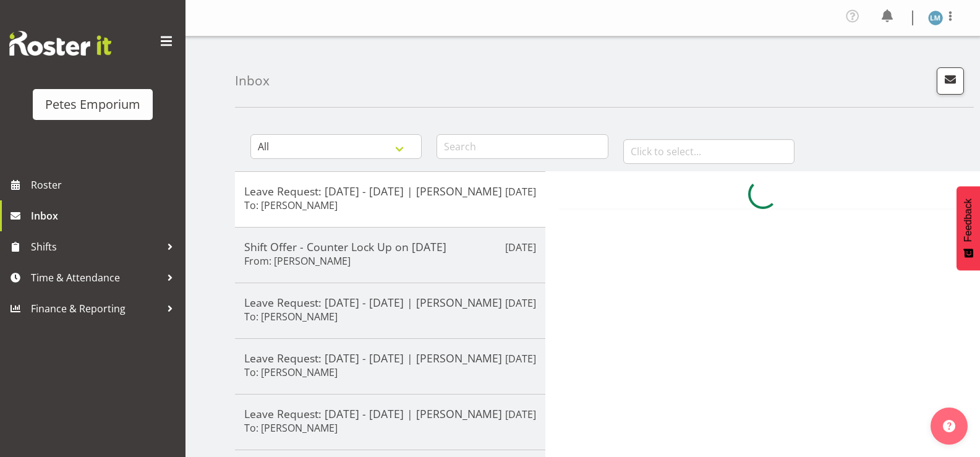  What do you see at coordinates (96, 278) in the screenshot?
I see `span: Time & Attendance` at bounding box center [96, 278].